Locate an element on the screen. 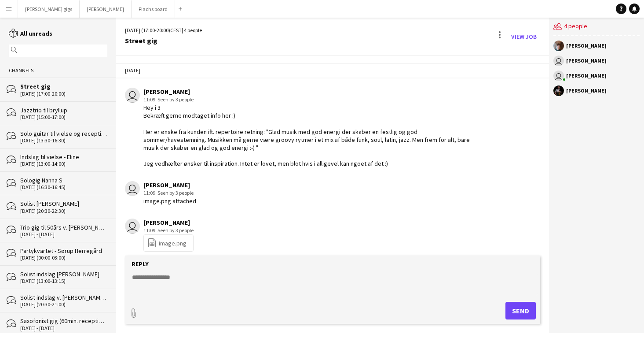 This screenshot has width=644, height=338. div: Indslag til vielse - Eline is located at coordinates (64, 157).